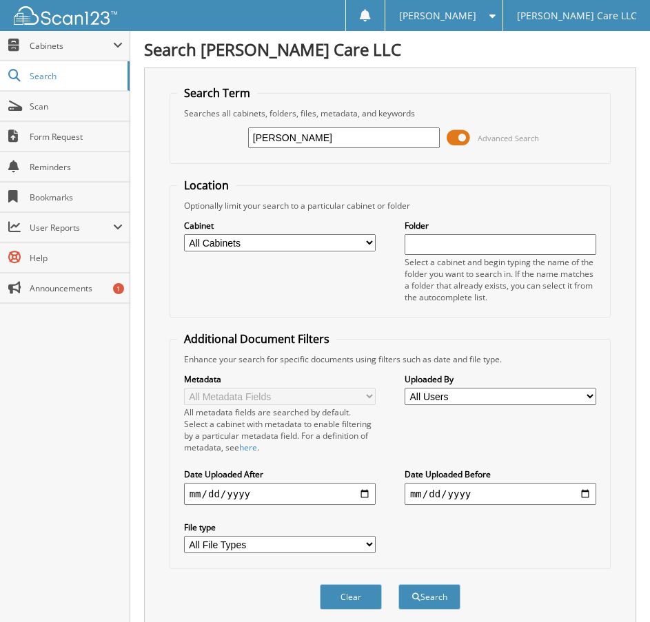 This screenshot has width=650, height=622. I want to click on label: File type, so click(280, 527).